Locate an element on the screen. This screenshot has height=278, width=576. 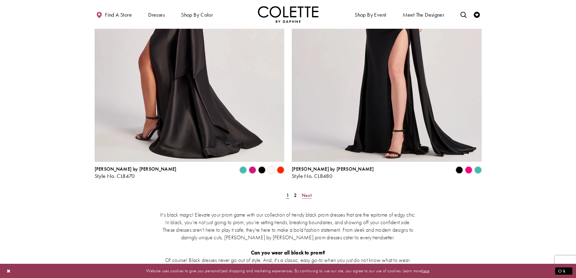
a: Meet the designer is located at coordinates (423, 14).